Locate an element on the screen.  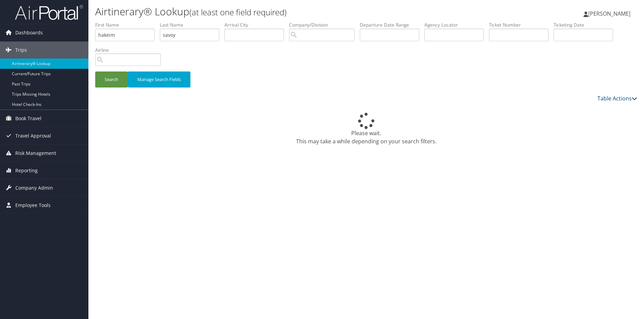
label: Arrival City is located at coordinates (257, 25).